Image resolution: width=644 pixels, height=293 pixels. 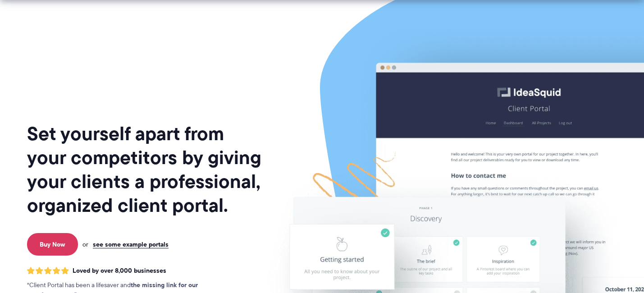 What do you see at coordinates (119, 271) in the screenshot?
I see `span: Loved by over 8,000 businesses` at bounding box center [119, 271].